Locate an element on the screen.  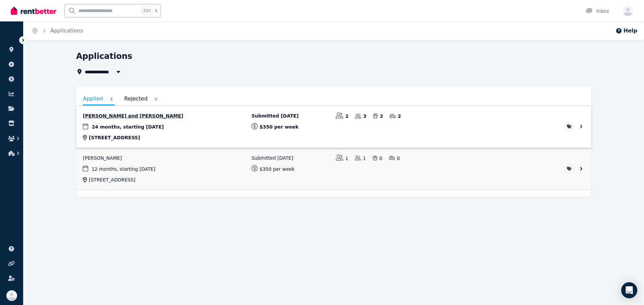
a: View application: Charlotte Terry is located at coordinates (334, 169).